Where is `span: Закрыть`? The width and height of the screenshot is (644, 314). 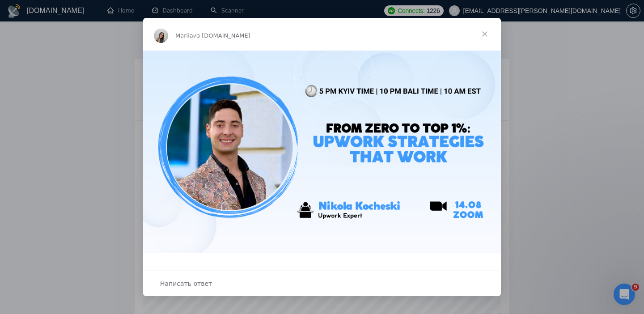
span: Закрыть is located at coordinates (485, 34).